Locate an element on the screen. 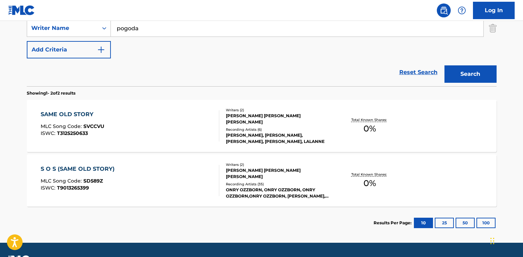 The height and width of the screenshot is (257, 523). button: 25 is located at coordinates (444, 223).